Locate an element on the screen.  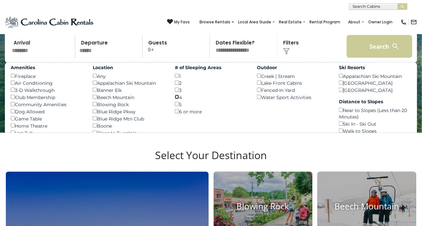
a: Rental Program is located at coordinates (325, 22).